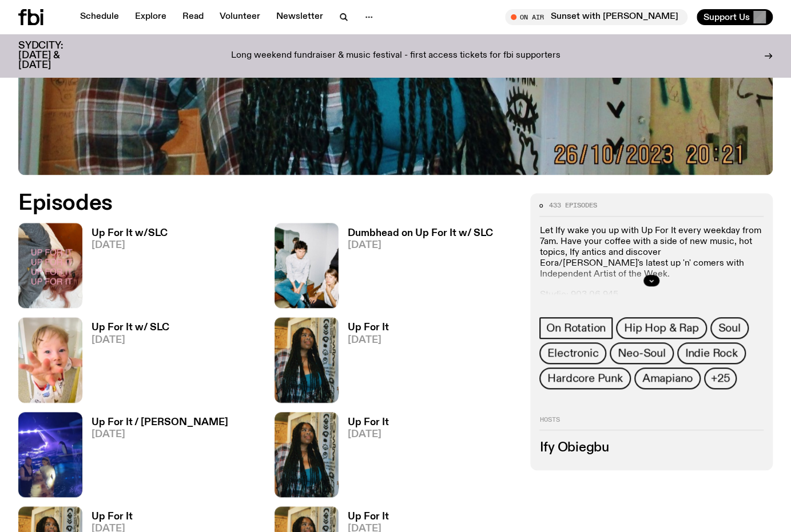  Describe the element at coordinates (572, 205) in the screenshot. I see `span: 433 episodes` at that location.